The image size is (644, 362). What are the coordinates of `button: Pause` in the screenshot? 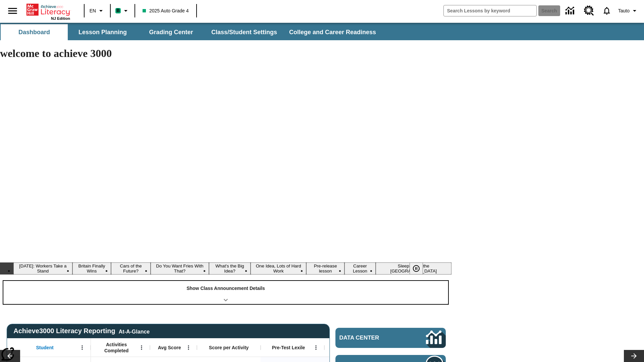 It's located at (416, 268).